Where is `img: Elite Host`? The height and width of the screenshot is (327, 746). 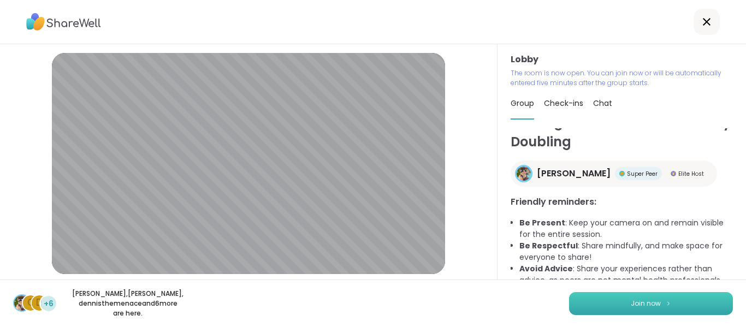
img: Elite Host is located at coordinates (674, 174).